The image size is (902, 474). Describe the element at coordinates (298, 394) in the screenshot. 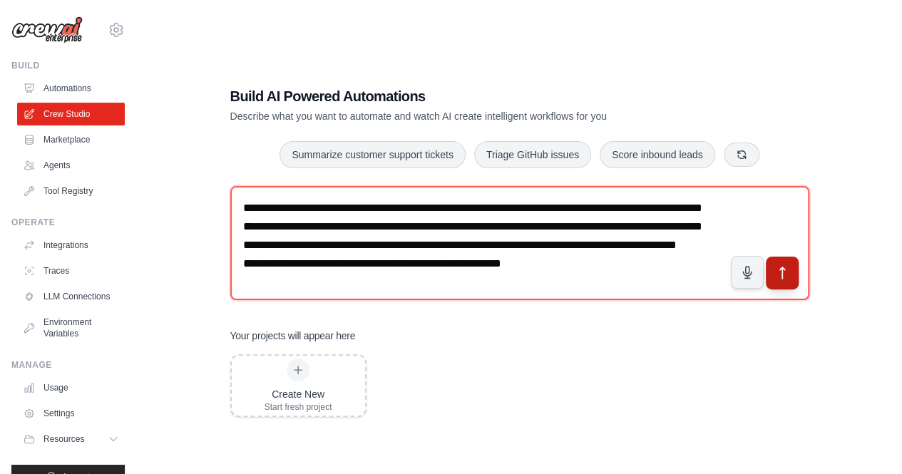

I see `div: Create New` at that location.